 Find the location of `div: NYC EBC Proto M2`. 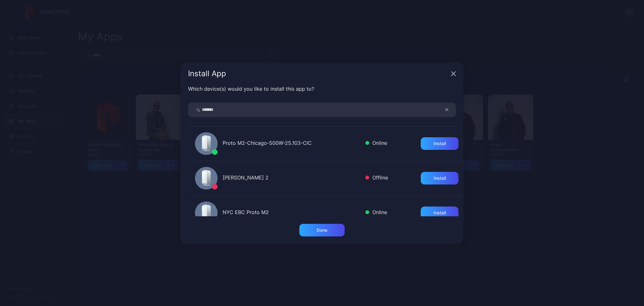

div: NYC EBC Proto M2 is located at coordinates (292, 212).